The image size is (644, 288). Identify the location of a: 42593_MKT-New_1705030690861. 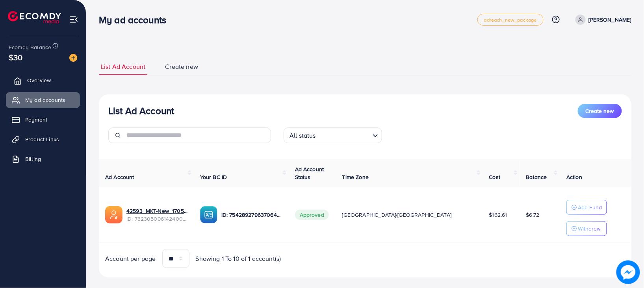
(156, 211).